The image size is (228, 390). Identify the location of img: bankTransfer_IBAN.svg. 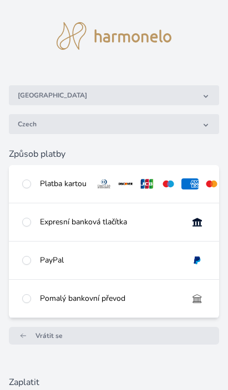
(197, 299).